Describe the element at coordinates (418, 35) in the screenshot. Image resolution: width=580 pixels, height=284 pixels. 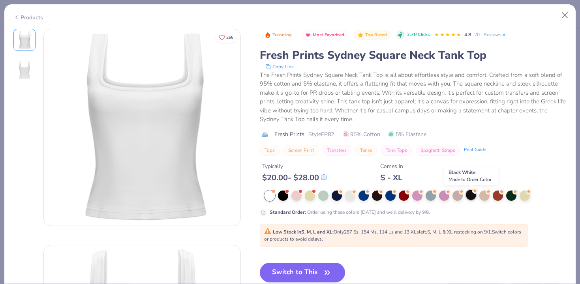
I see `span: 2.7M Clicks` at that location.